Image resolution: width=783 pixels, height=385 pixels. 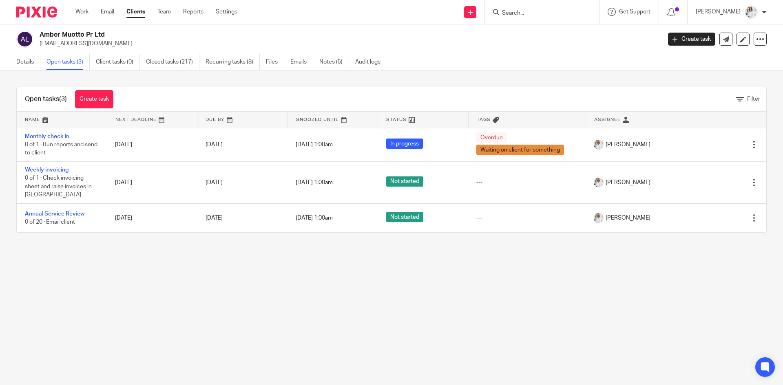 I want to click on img: svg%3E, so click(x=25, y=39).